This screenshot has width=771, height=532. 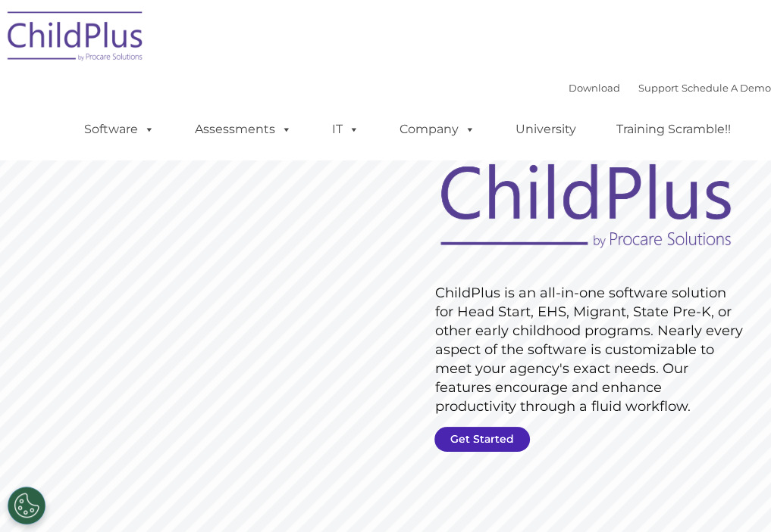 What do you see at coordinates (673, 129) in the screenshot?
I see `a: Training Scramble!!` at bounding box center [673, 129].